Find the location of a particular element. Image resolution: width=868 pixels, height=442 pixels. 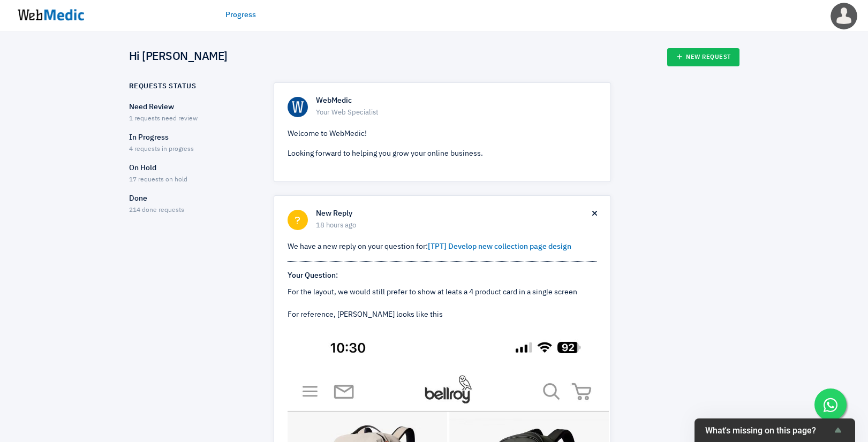

span: 4 requests in progress is located at coordinates (161, 149).